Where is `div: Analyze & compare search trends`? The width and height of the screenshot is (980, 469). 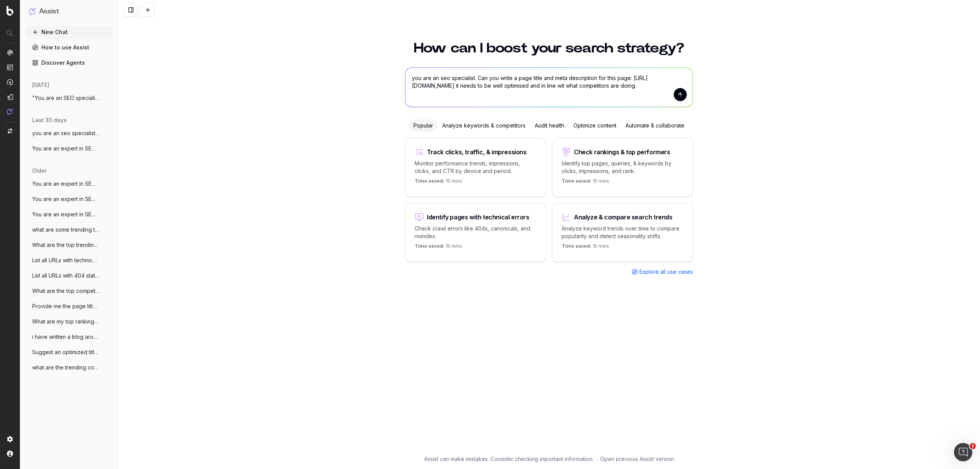 div: Analyze & compare search trends is located at coordinates (623, 217).